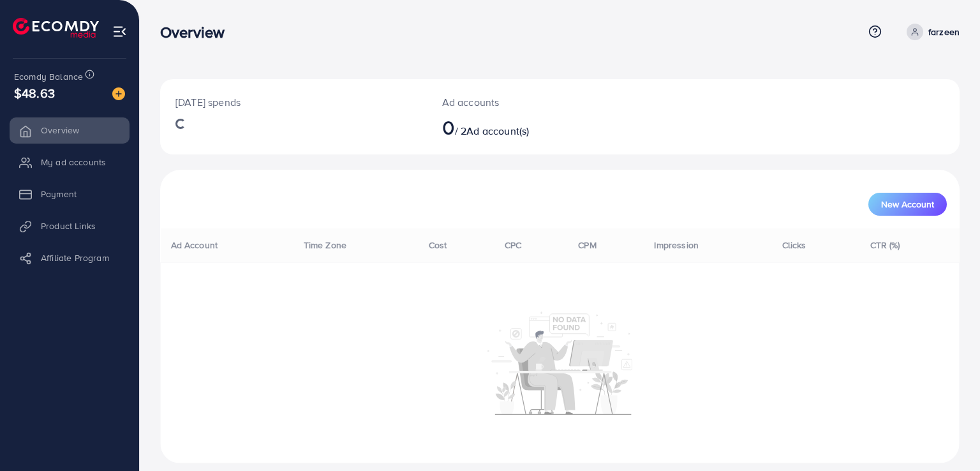 The image size is (980, 471). I want to click on button: New Account, so click(907, 204).